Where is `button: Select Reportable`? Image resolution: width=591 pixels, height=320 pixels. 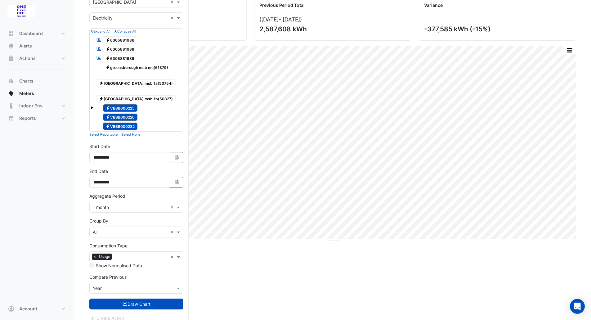
button: Select Reportable is located at coordinates (103, 134).